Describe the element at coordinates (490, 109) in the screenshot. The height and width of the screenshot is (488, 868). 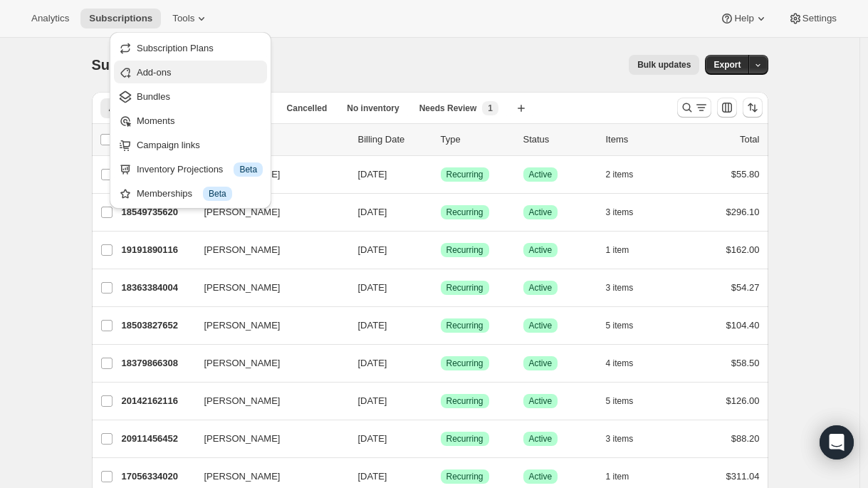
I see `span: 1` at that location.